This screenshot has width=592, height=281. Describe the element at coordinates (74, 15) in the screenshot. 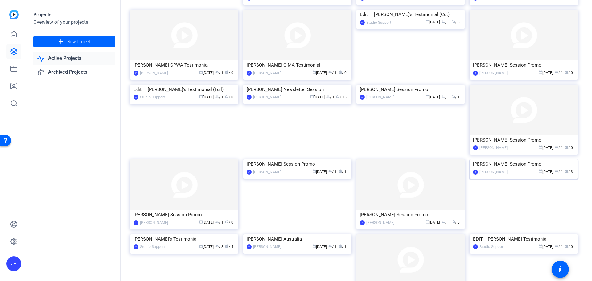

I see `div: Projects` at that location.